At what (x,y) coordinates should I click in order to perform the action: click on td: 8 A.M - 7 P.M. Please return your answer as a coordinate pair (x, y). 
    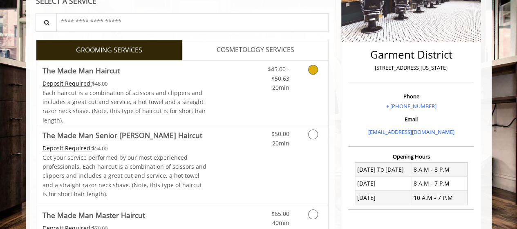
    Looking at the image, I should click on (440, 183).